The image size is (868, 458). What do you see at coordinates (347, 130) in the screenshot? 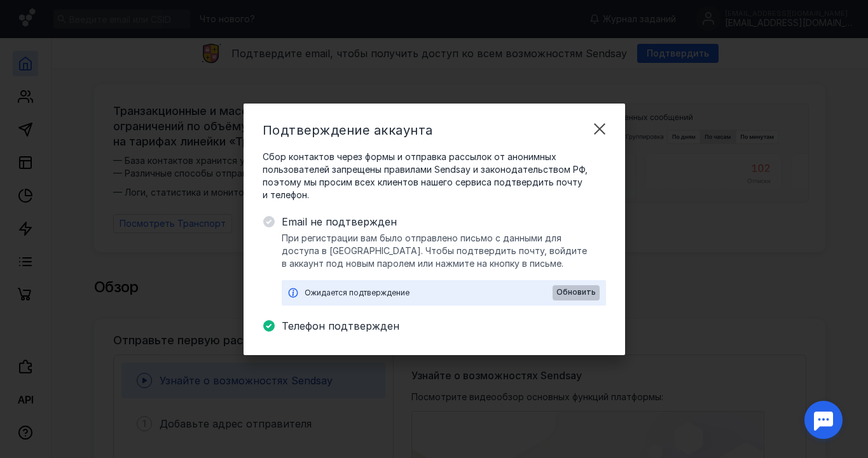
I see `span: Подтверждение аккаунта` at bounding box center [347, 130].